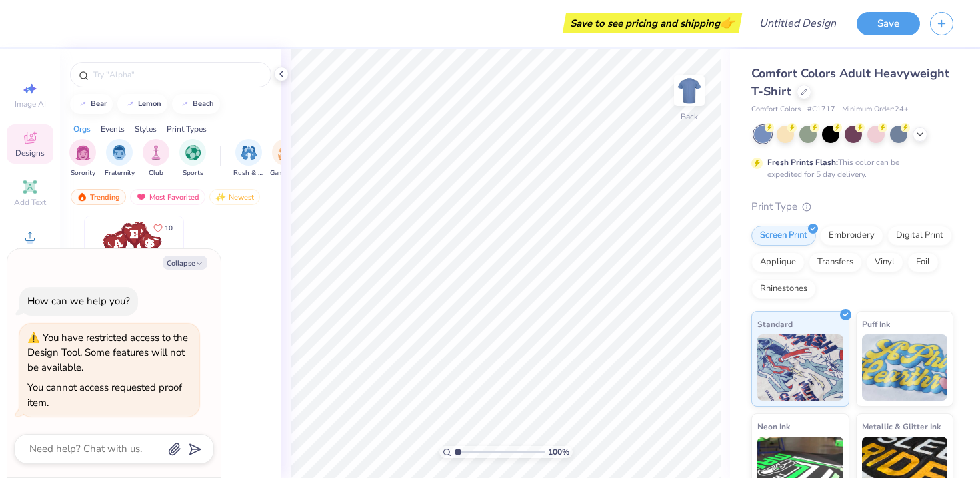  I want to click on div: lemon, so click(149, 103).